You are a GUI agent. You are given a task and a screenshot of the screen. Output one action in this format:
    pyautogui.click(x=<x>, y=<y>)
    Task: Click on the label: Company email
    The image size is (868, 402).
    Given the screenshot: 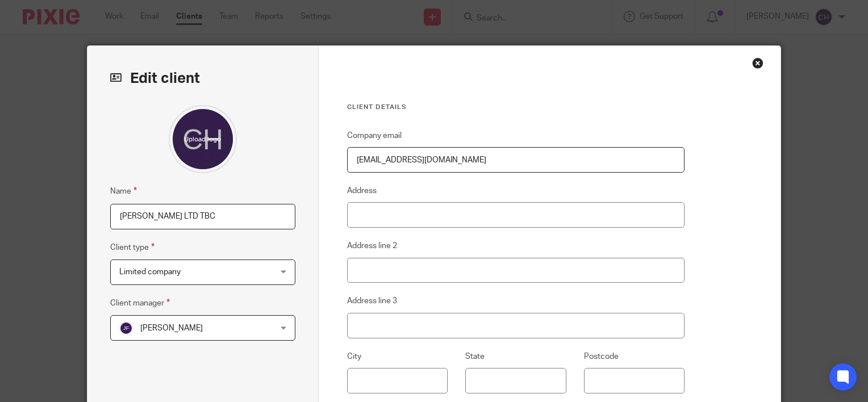 What is the action you would take?
    pyautogui.click(x=375, y=136)
    